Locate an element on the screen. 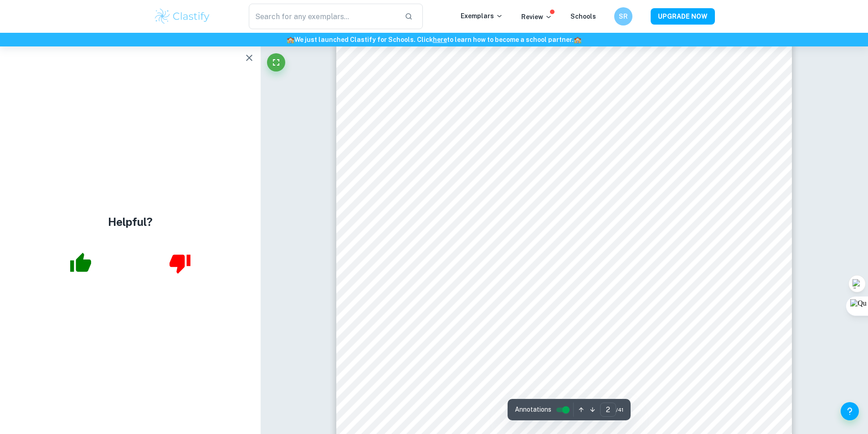 The height and width of the screenshot is (434, 868). button: SR is located at coordinates (623, 17).